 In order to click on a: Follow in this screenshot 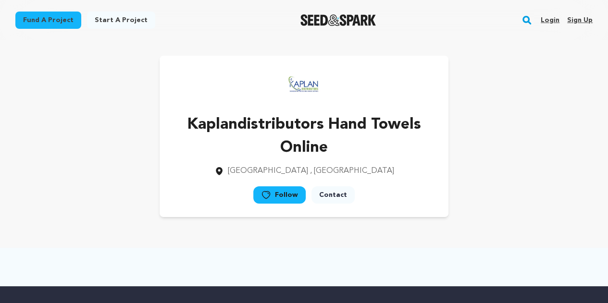, I will do `click(279, 195)`.